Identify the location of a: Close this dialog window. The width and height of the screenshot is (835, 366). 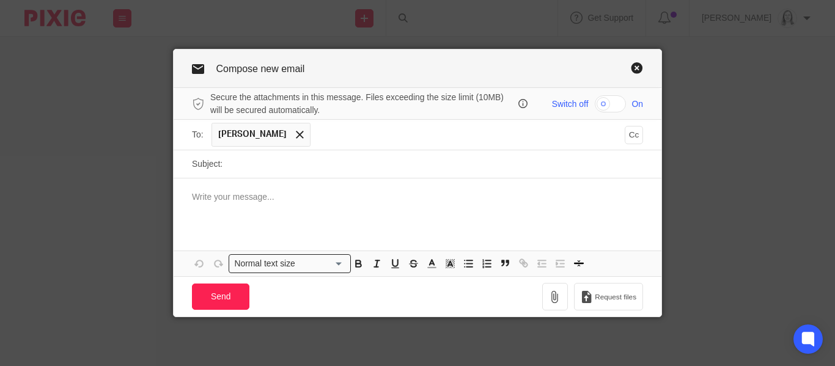
(637, 70).